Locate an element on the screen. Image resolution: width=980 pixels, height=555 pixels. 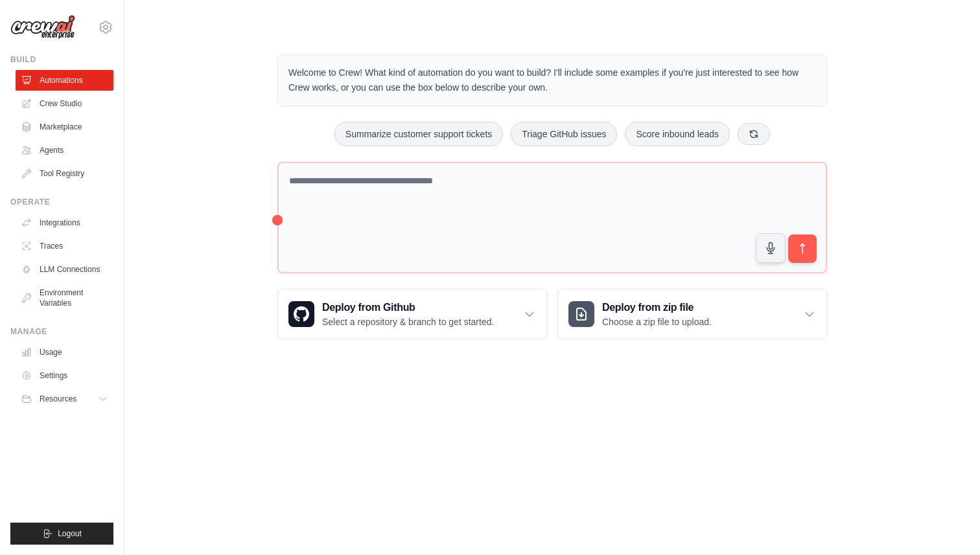
button: Summarize customer support tickets is located at coordinates (419, 134).